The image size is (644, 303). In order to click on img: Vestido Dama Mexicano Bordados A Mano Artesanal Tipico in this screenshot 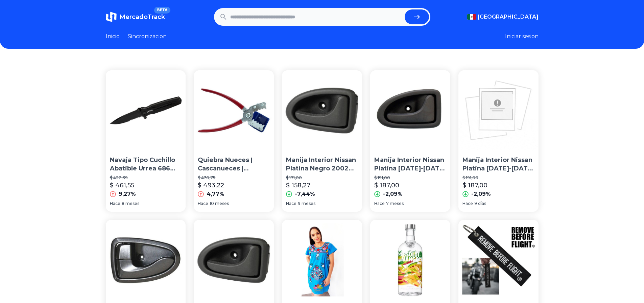, I will do `click(322, 260)`.